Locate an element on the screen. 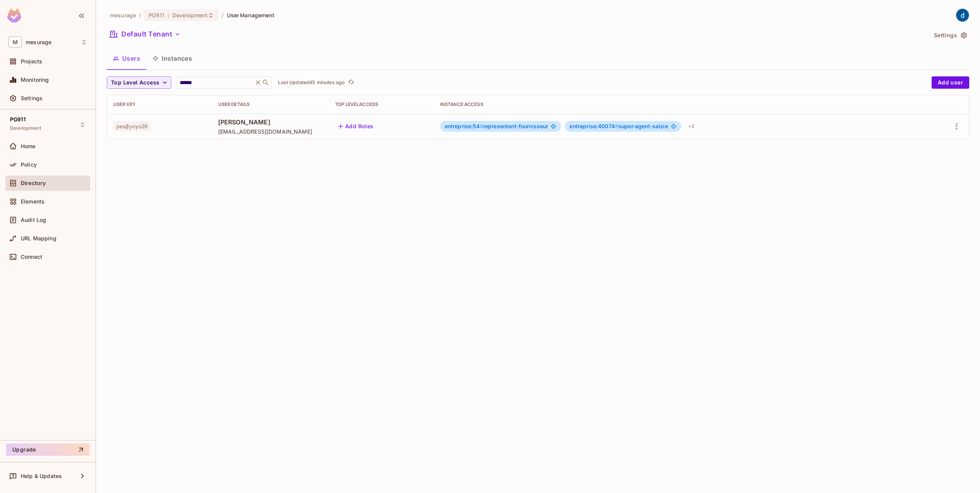 The height and width of the screenshot is (493, 980). button: Default Tenant is located at coordinates (145, 34).